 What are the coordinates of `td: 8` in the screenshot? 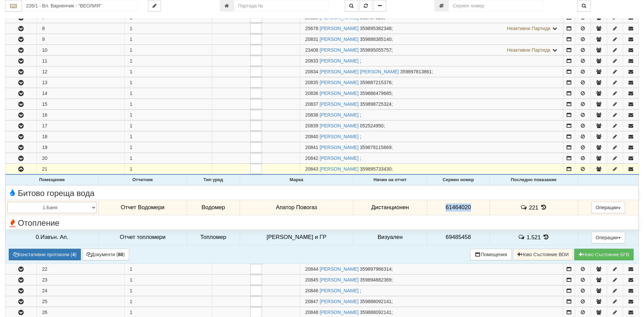 It's located at (81, 28).